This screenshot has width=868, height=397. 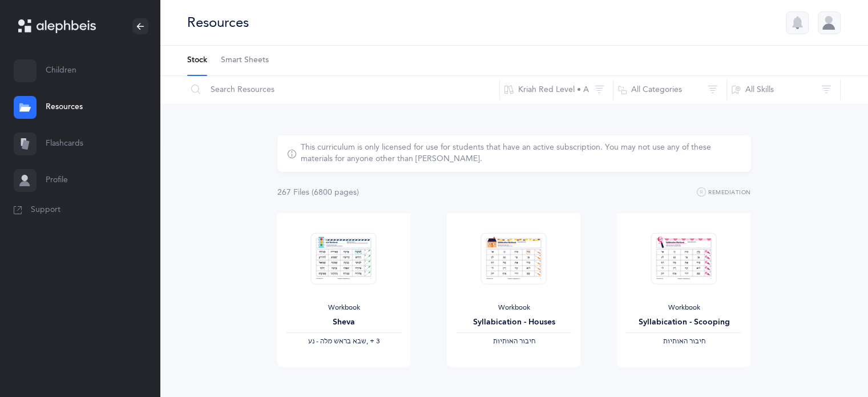 I want to click on span: Support, so click(x=46, y=210).